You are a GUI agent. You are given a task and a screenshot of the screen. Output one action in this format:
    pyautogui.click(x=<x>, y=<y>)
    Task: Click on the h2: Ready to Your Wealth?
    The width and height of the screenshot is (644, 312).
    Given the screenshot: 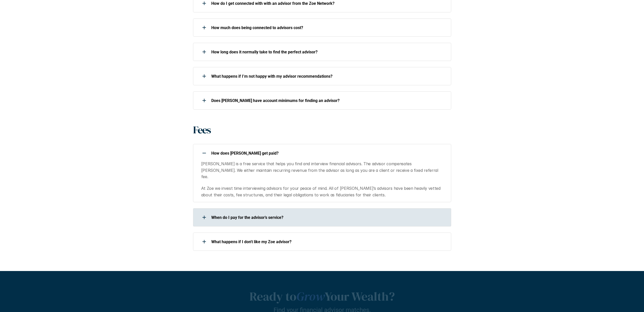 What is the action you would take?
    pyautogui.click(x=322, y=297)
    